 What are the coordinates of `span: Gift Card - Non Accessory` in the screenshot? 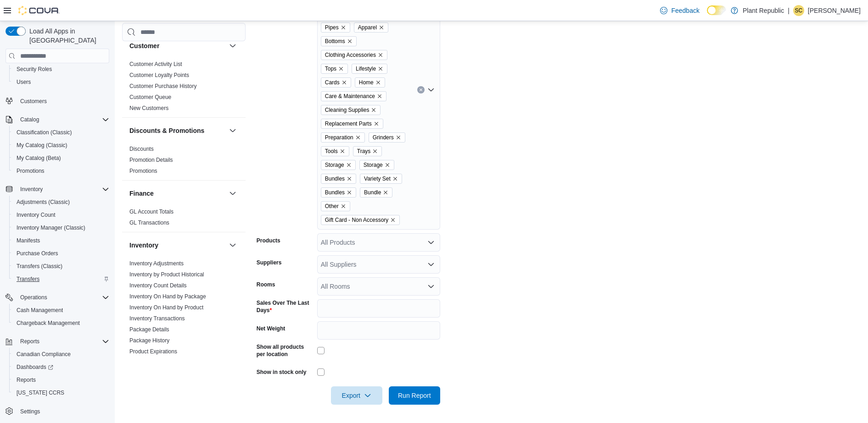 It's located at (357, 220).